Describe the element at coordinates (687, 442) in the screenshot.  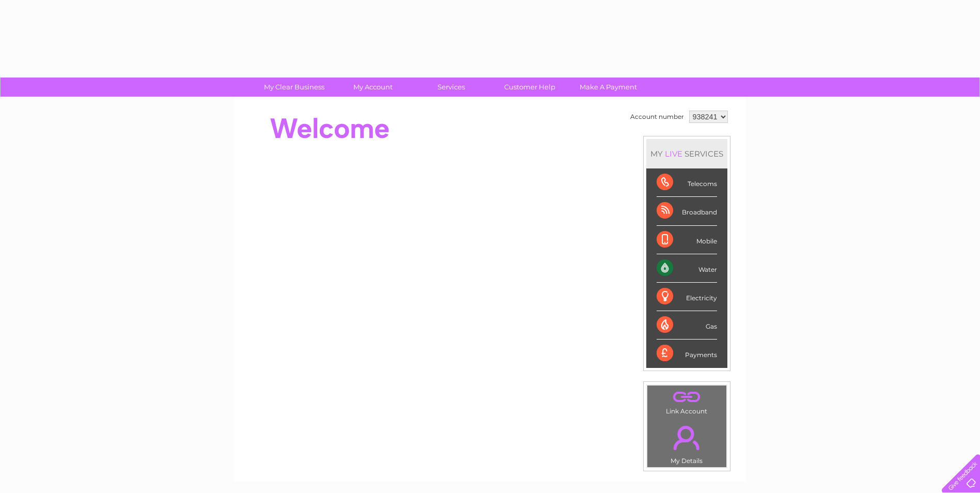
I see `td: My Details` at that location.